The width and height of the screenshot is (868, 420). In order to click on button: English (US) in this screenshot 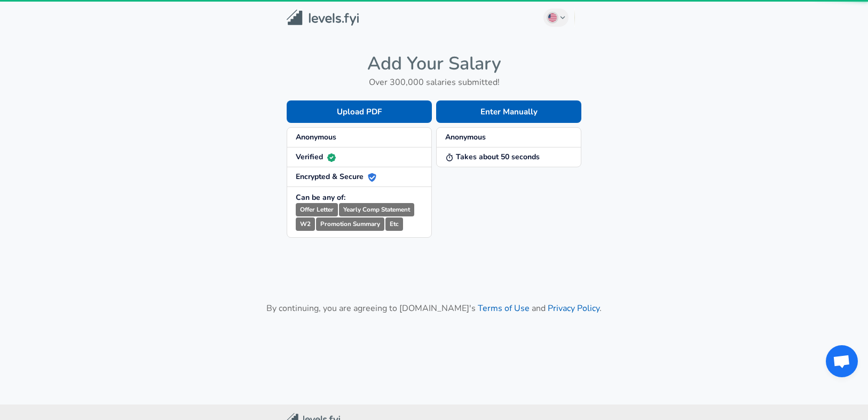, I will do `click(556, 18)`.